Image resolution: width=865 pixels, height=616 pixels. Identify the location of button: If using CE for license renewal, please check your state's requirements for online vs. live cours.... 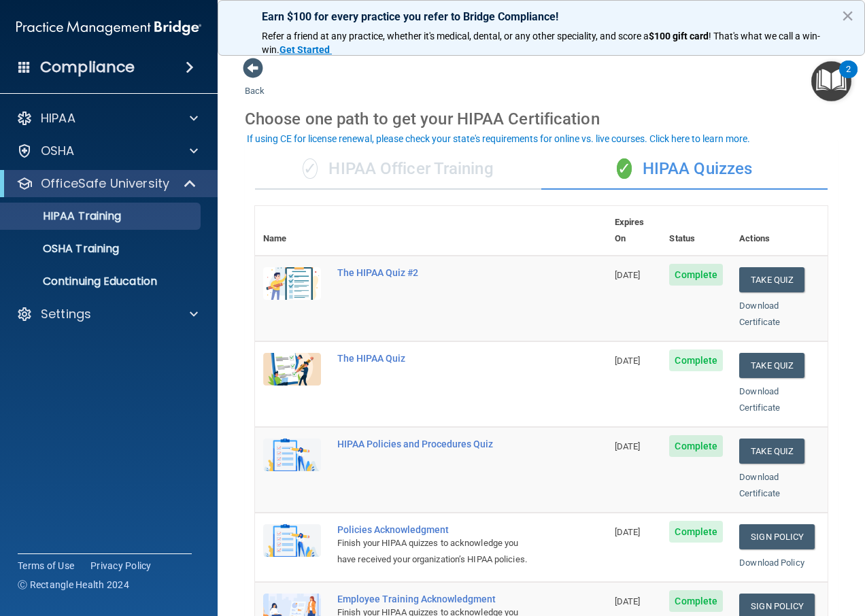
(499, 139).